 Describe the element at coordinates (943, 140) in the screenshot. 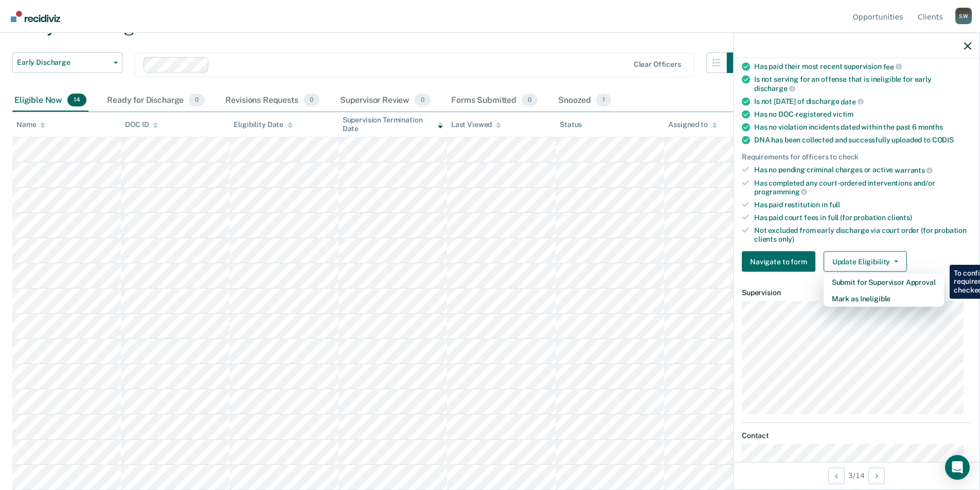

I see `span: CODIS` at that location.